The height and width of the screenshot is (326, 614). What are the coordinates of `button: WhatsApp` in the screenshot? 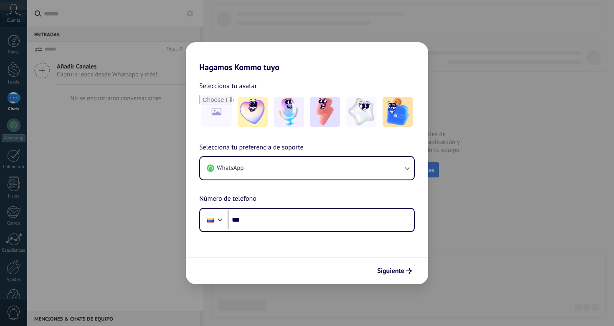 It's located at (307, 168).